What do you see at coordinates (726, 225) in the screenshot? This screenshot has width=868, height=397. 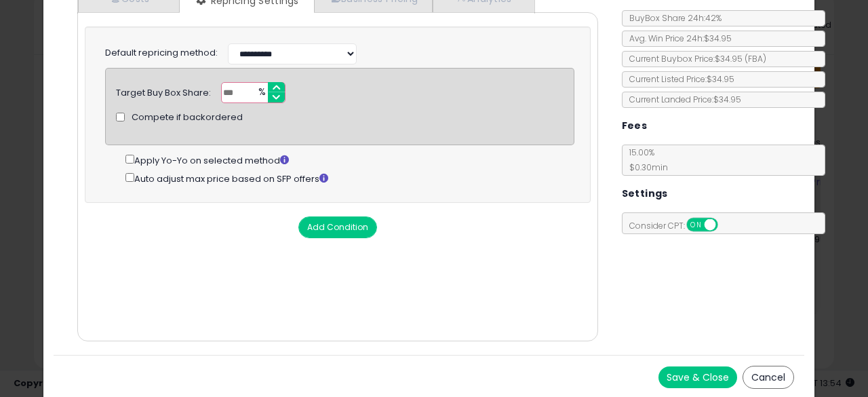 I see `span: OFF` at bounding box center [726, 225].